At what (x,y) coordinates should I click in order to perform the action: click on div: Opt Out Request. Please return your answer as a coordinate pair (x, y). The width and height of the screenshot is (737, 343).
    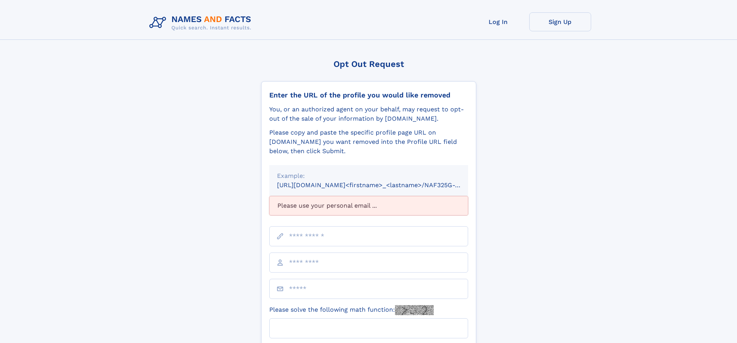
    Looking at the image, I should click on (369, 64).